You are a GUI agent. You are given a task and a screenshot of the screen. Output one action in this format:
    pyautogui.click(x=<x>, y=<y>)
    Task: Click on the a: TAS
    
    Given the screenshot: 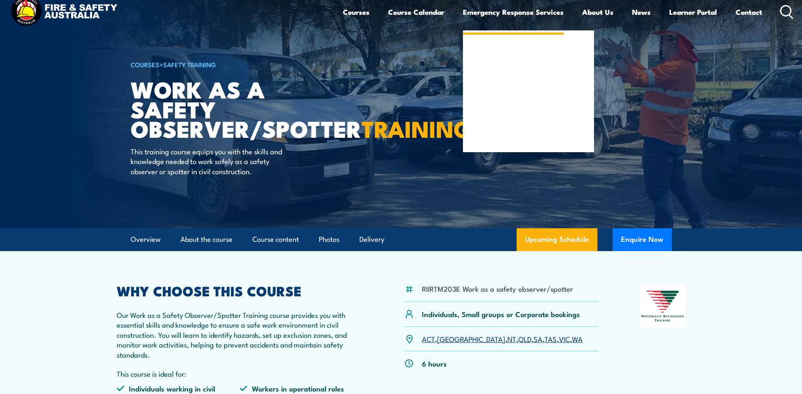 What is the action you would take?
    pyautogui.click(x=550, y=339)
    